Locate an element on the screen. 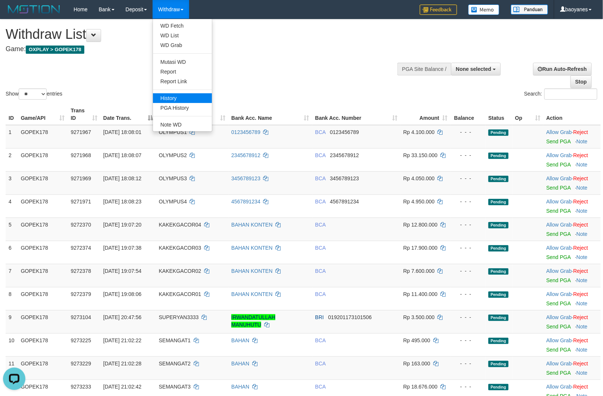 This screenshot has height=396, width=603. span: OLYMPUS3 is located at coordinates (173, 178).